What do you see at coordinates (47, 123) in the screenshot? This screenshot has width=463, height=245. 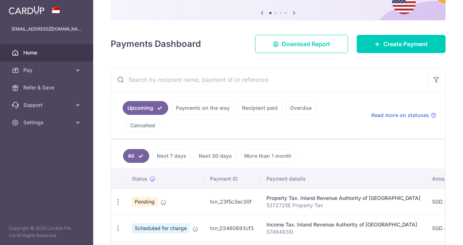 I see `span: Settings` at bounding box center [47, 123].